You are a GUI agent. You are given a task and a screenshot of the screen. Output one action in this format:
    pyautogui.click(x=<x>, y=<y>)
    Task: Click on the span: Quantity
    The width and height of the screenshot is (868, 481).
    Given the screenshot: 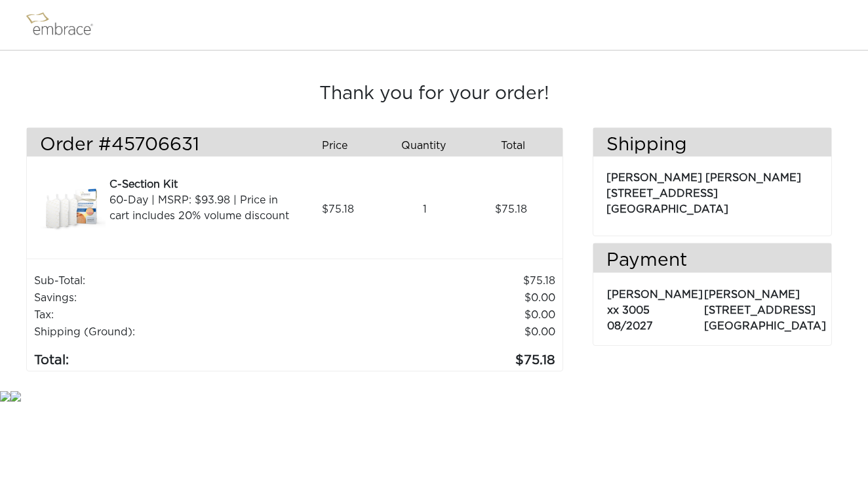 What is the action you would take?
    pyautogui.click(x=423, y=146)
    